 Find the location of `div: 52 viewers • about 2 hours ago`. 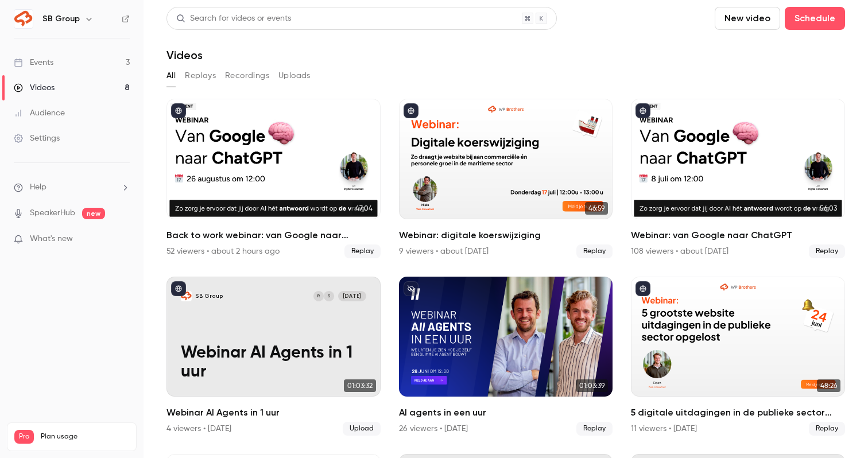

div: 52 viewers • about 2 hours ago is located at coordinates (222, 251).